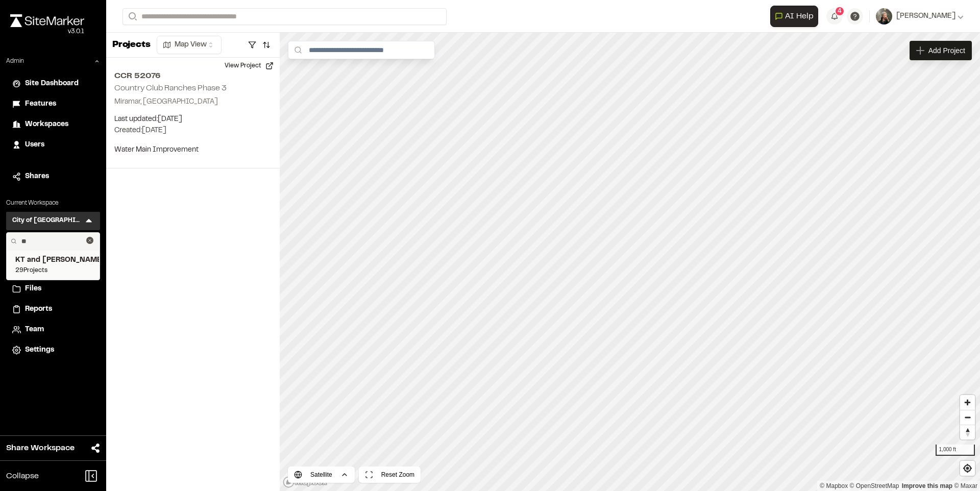 Image resolution: width=980 pixels, height=491 pixels. I want to click on canvas: Map, so click(629, 262).